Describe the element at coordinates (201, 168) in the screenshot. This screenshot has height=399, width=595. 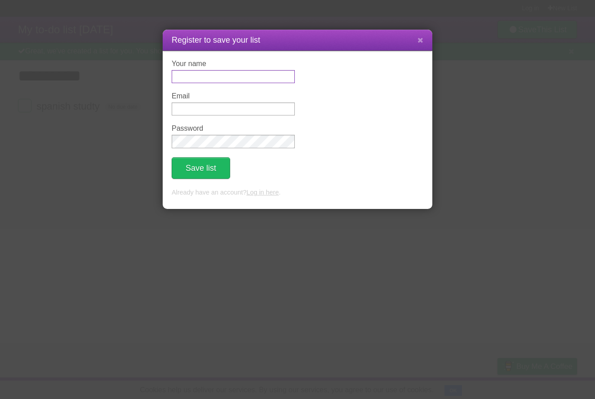
I see `button: Save list` at that location.